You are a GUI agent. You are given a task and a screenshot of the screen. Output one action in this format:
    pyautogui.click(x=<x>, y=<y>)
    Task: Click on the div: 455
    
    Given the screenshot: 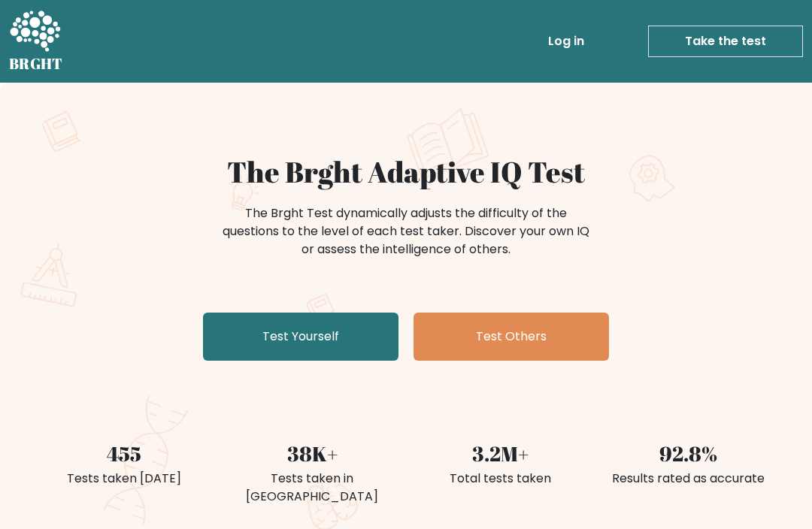 What is the action you would take?
    pyautogui.click(x=124, y=454)
    